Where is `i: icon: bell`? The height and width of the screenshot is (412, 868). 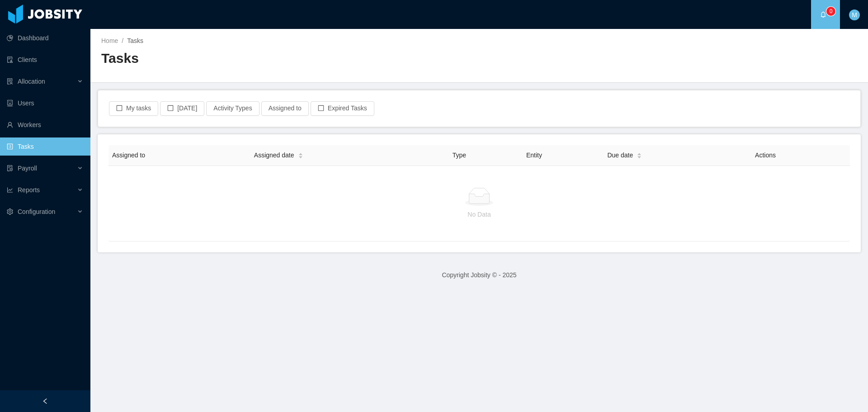 i: icon: bell is located at coordinates (823, 14).